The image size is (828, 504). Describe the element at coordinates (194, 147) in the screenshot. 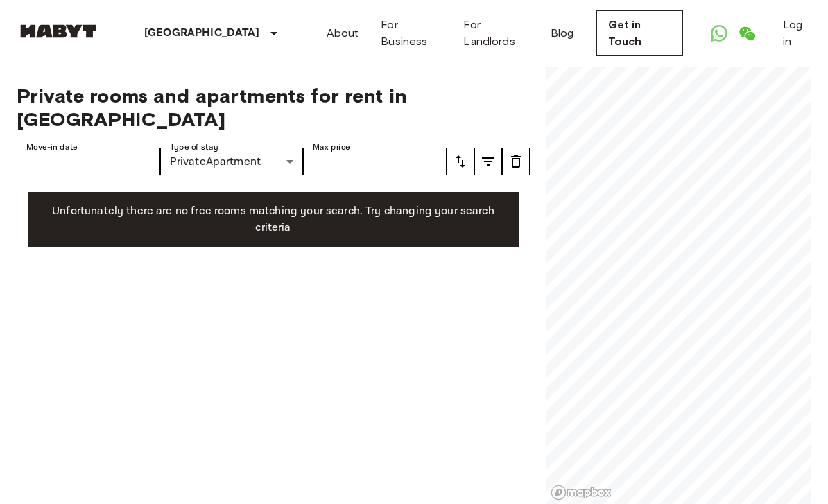

I see `label: Type of stay` at that location.